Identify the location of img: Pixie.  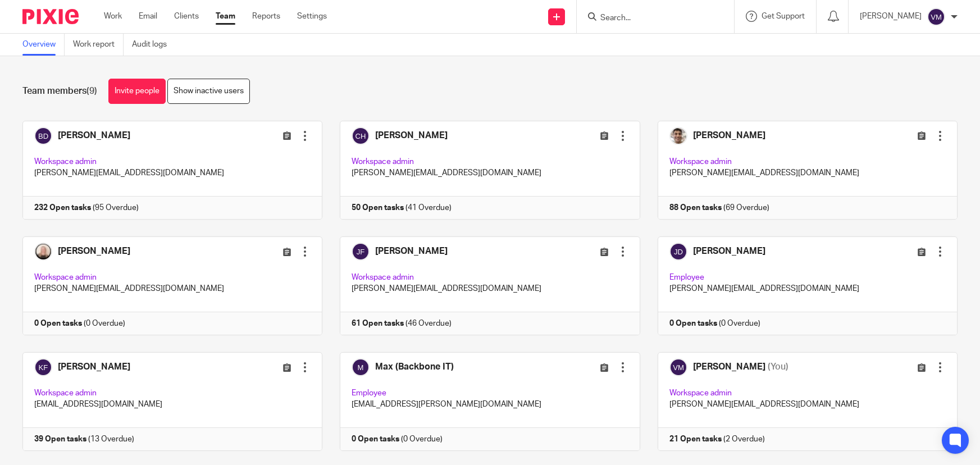
(50, 16).